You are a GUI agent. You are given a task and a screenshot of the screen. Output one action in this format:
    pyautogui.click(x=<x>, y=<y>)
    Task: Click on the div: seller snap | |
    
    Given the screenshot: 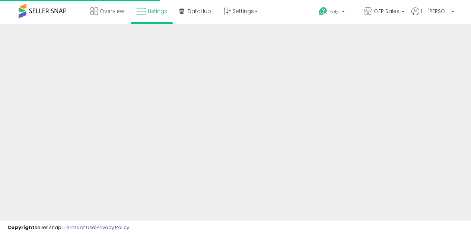 What is the action you would take?
    pyautogui.click(x=68, y=228)
    